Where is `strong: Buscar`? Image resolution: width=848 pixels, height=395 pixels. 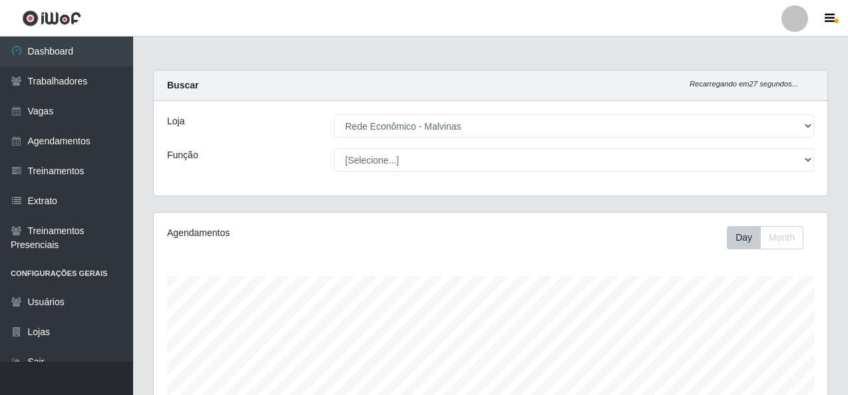 strong: Buscar is located at coordinates (182, 85).